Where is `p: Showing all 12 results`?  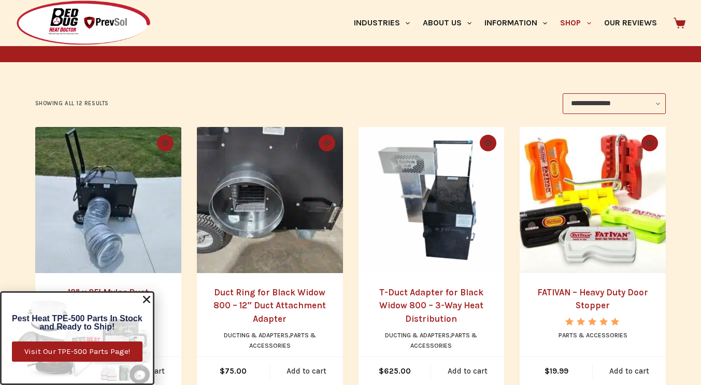 p: Showing all 12 results is located at coordinates (72, 104).